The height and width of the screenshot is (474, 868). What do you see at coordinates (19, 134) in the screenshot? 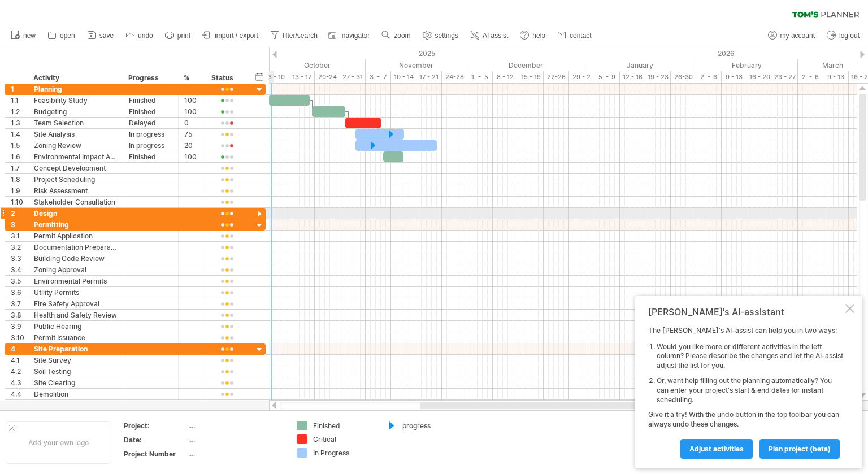
I see `div: 1.4` at bounding box center [19, 134].